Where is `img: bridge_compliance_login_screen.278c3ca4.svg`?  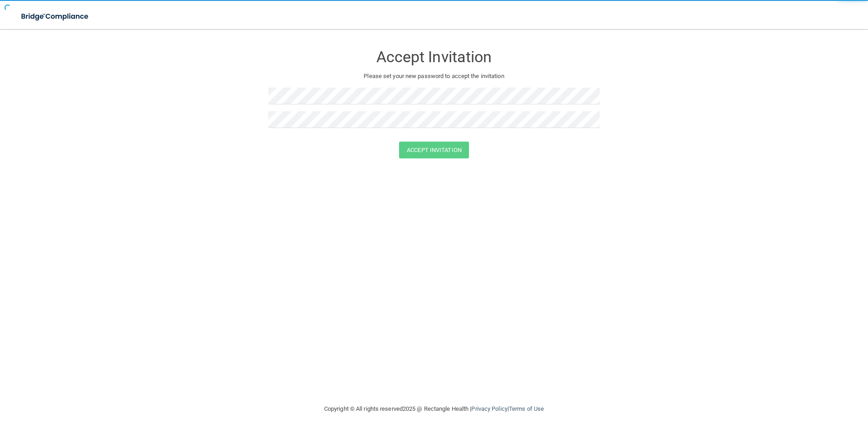
img: bridge_compliance_login_screen.278c3ca4.svg is located at coordinates (56, 17).